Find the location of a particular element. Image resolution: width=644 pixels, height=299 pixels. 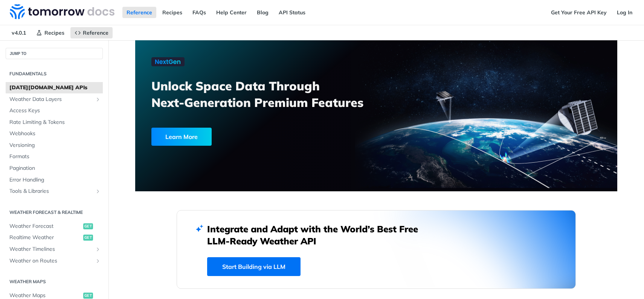

h3: Unlock Space Data Through Next-Generation Premium Features is located at coordinates (268, 94).